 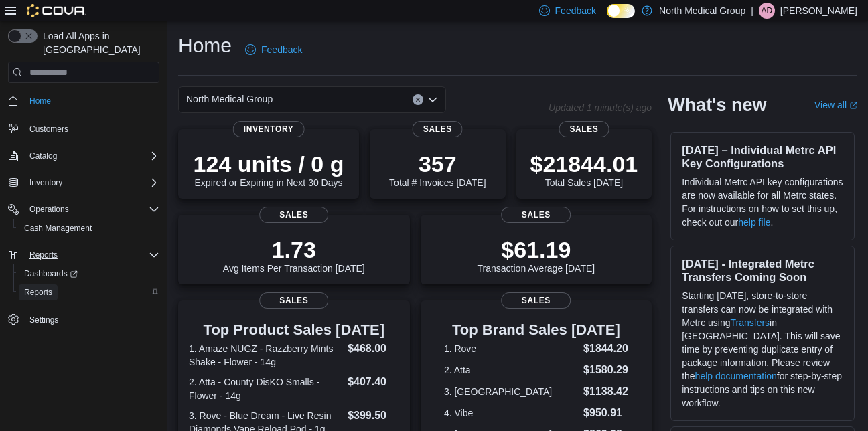 What do you see at coordinates (44, 320) in the screenshot?
I see `a: Settings` at bounding box center [44, 320].